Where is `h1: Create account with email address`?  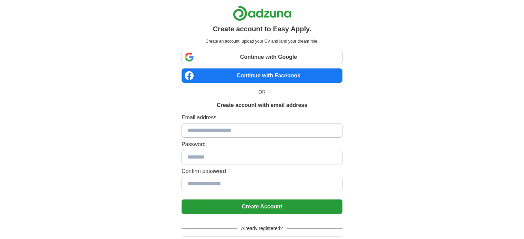
h1: Create account with email address is located at coordinates (262, 105).